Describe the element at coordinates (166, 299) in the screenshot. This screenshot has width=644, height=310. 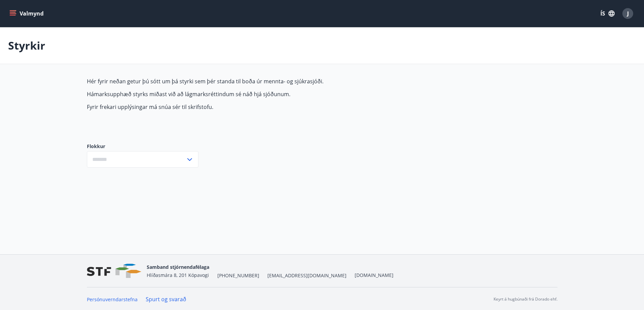
I see `a: Spurt og svarað` at that location.